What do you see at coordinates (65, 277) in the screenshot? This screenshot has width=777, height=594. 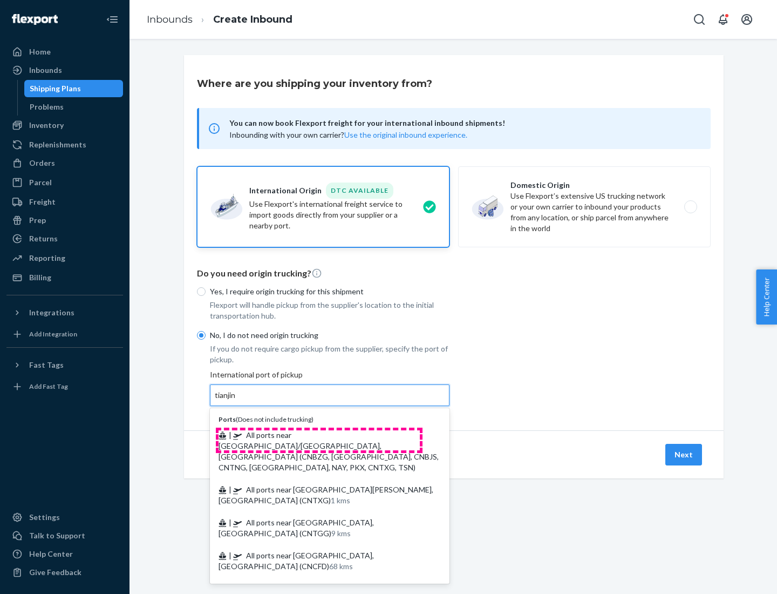 I see `a: Billing` at bounding box center [65, 277].